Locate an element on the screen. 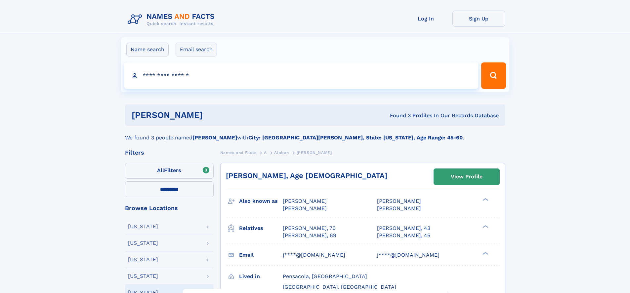 This screenshot has width=630, height=293. h3: Relatives is located at coordinates (261, 229).